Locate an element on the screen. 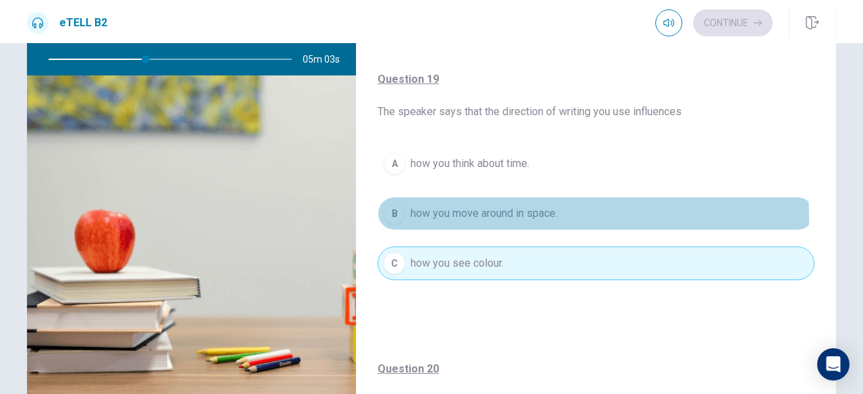  span: The speaker says that the direction of writing you use influences is located at coordinates (596, 96).